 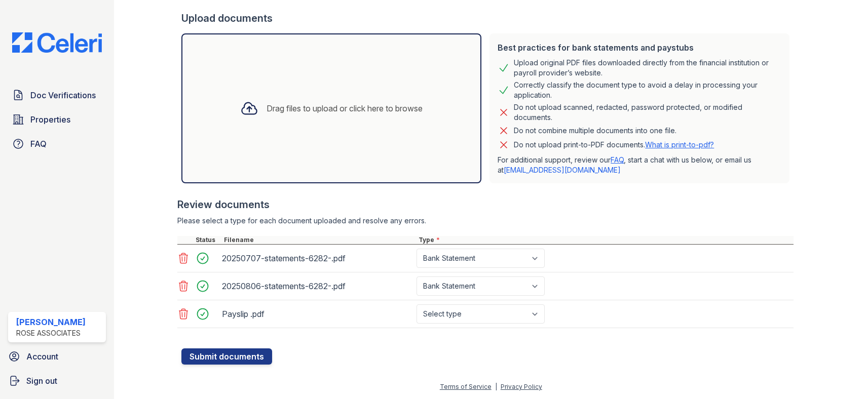 I want to click on span: Sign out, so click(x=41, y=381).